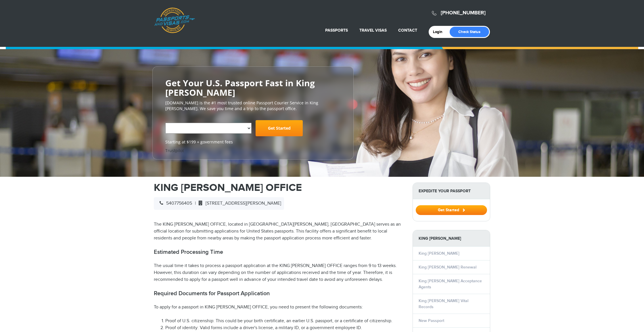 Image resolution: width=644 pixels, height=332 pixels. What do you see at coordinates (285, 321) in the screenshot?
I see `li: Proof of U.S. citizenship: This could be your birth certificate, an earlier U.S. passport, or a c...` at bounding box center [285, 321].